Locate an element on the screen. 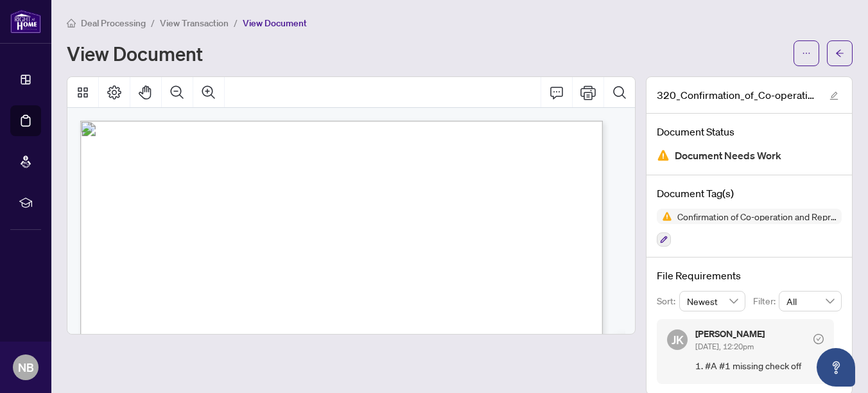 Image resolution: width=868 pixels, height=393 pixels. span: NB is located at coordinates (26, 367).